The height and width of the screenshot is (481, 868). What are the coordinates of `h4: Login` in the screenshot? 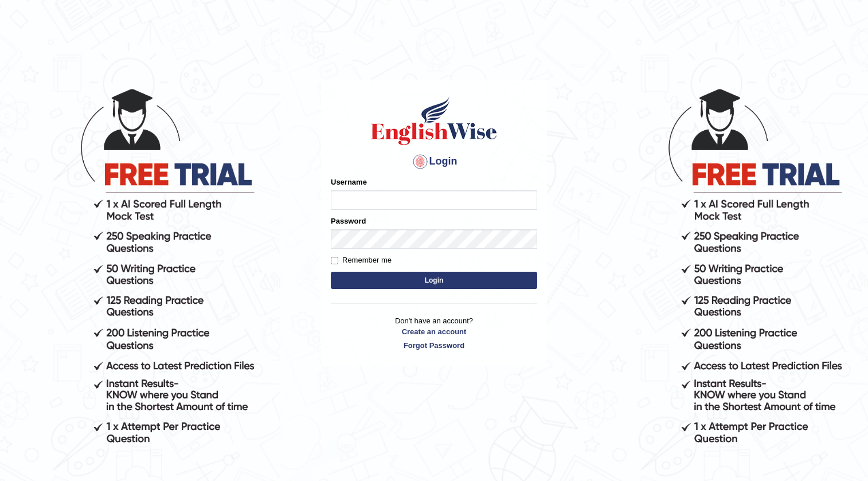 It's located at (434, 162).